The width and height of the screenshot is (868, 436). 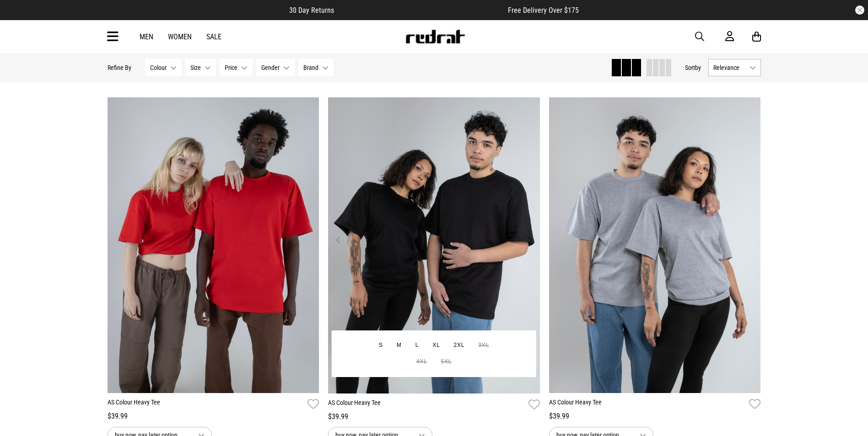 I want to click on a: Sale, so click(x=214, y=37).